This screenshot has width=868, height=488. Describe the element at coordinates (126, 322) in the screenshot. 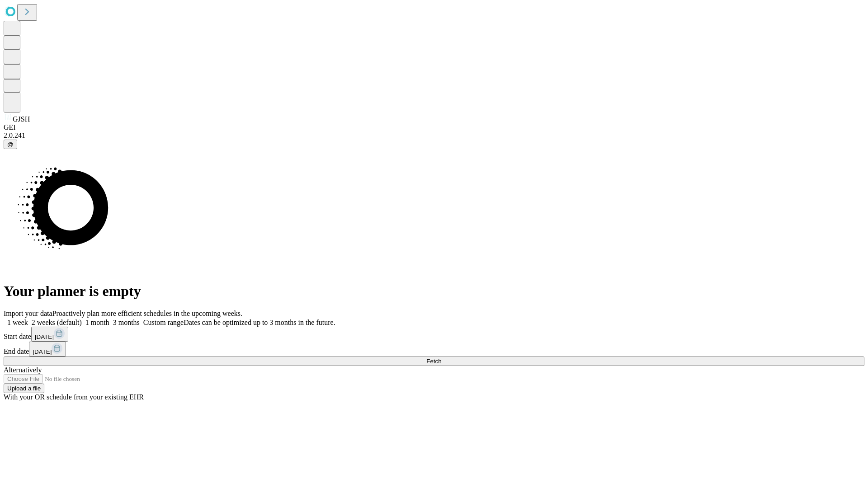

I see `span: 3 months` at that location.